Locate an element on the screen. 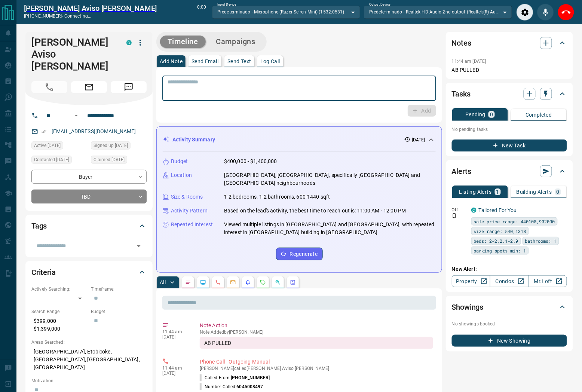 The width and height of the screenshot is (582, 392). button: Regenerate is located at coordinates (299, 254).